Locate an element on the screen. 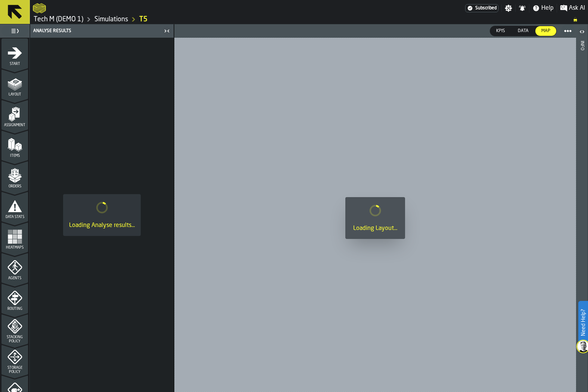 The image size is (588, 392). header: Info is located at coordinates (582, 208).